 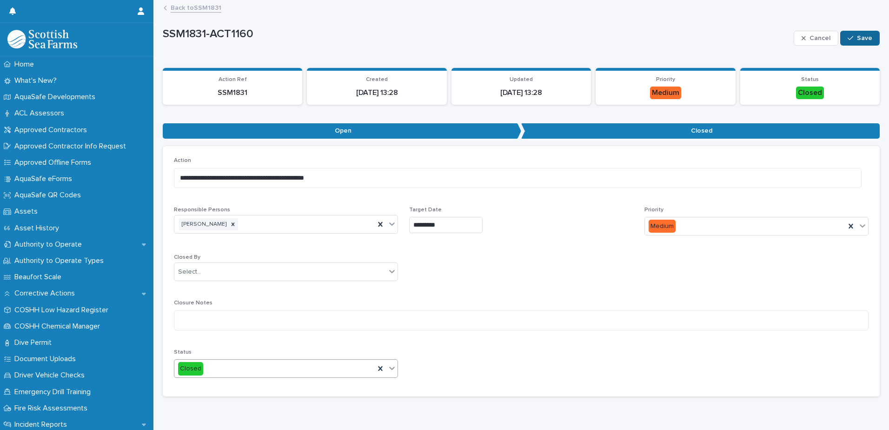 What do you see at coordinates (816, 38) in the screenshot?
I see `button: Cancel` at bounding box center [816, 38].